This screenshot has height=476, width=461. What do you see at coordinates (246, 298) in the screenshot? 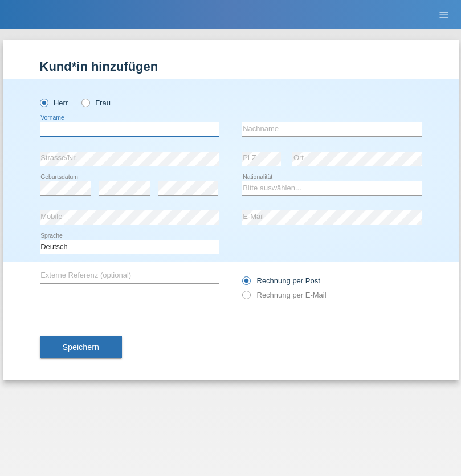
I see `input: Rechnung per E-Mail` at bounding box center [246, 298].